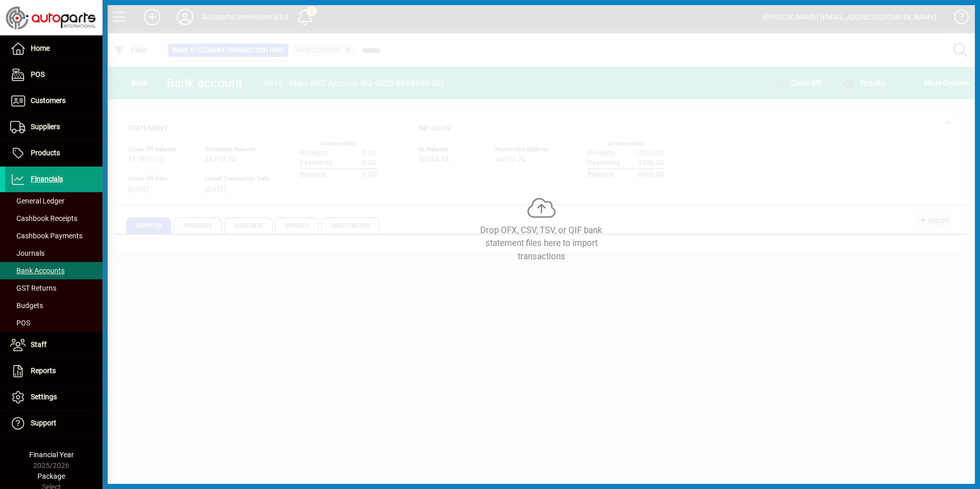  I want to click on a: Cashbook Payments, so click(54, 236).